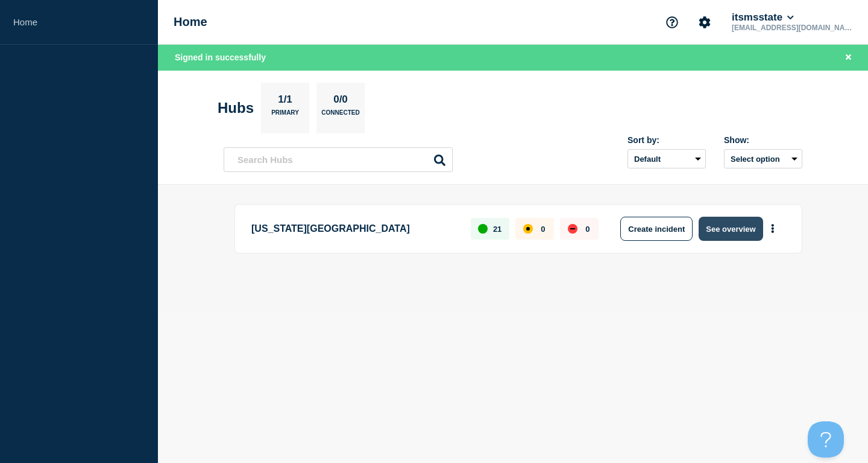 Image resolution: width=868 pixels, height=463 pixels. Describe the element at coordinates (705, 22) in the screenshot. I see `button: Account settings` at that location.